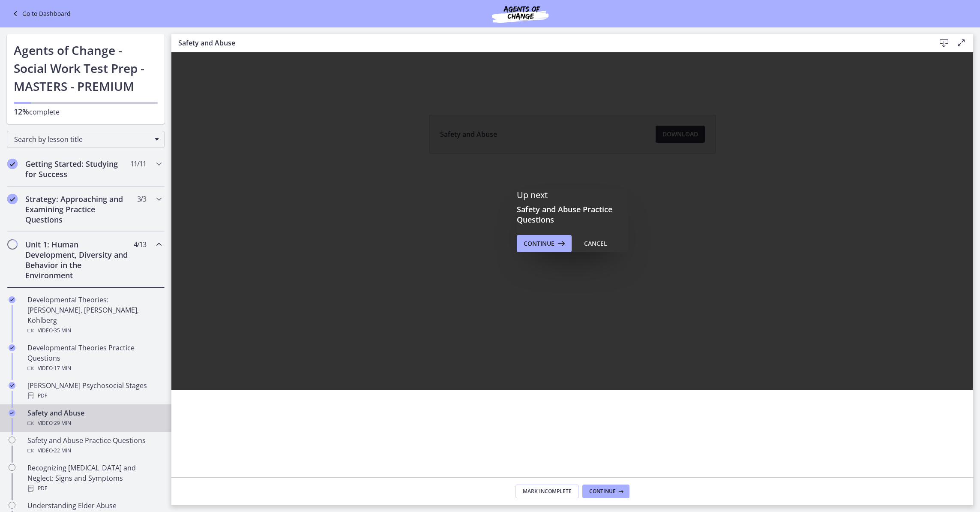 This screenshot has height=512, width=980. I want to click on button: Cancel, so click(595, 244).